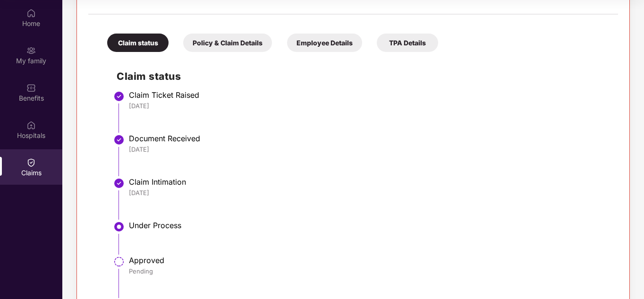 The height and width of the screenshot is (299, 644). What do you see at coordinates (369, 182) in the screenshot?
I see `div: Claim Intimation` at bounding box center [369, 182].